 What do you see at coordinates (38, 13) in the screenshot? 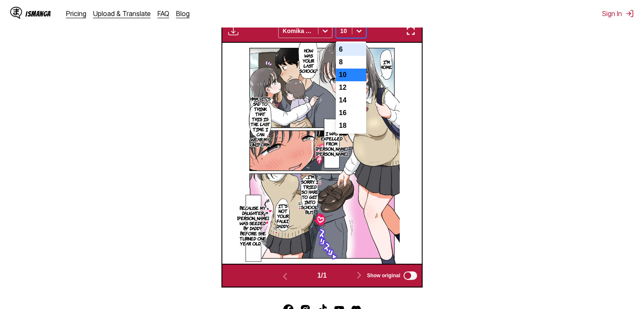
I see `a: IsManga LogoIsManga` at bounding box center [38, 13].